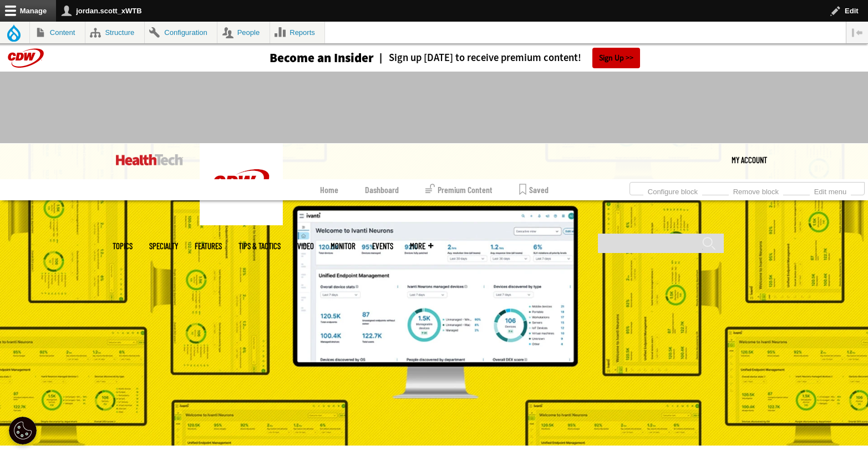 Image resolution: width=868 pixels, height=450 pixels. Describe the element at coordinates (23, 431) in the screenshot. I see `button: Open Preferences` at that location.